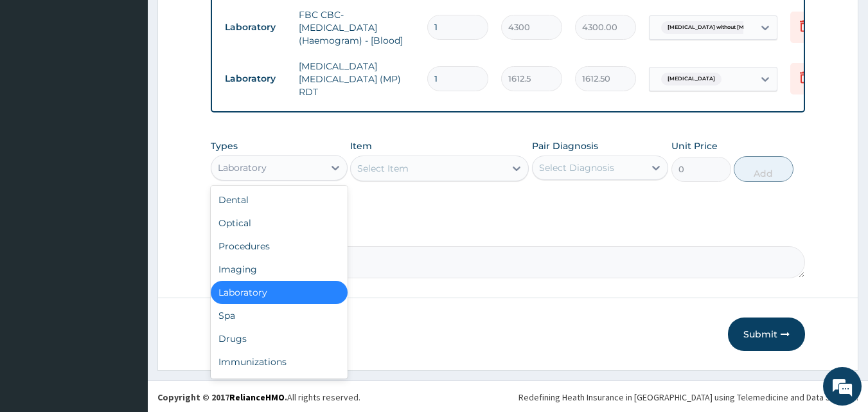 Image resolution: width=868 pixels, height=412 pixels. Describe the element at coordinates (279, 246) in the screenshot. I see `div: Procedures` at that location.